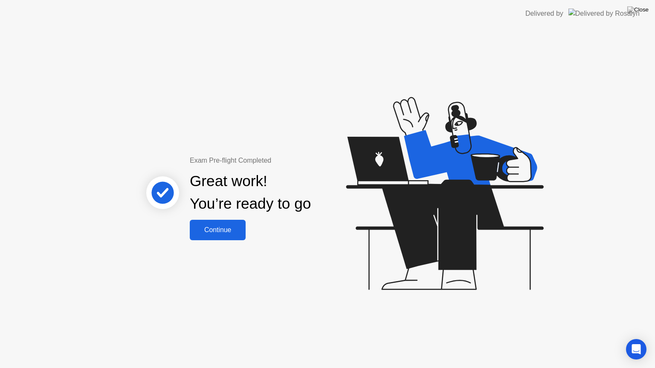 Image resolution: width=655 pixels, height=368 pixels. What do you see at coordinates (544, 14) in the screenshot?
I see `div: Delivered by` at bounding box center [544, 14].